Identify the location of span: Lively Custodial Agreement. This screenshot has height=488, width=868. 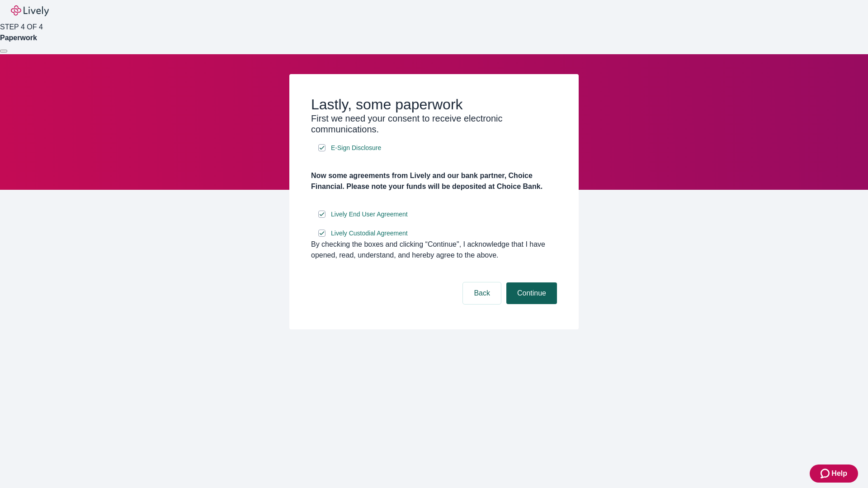
(369, 233).